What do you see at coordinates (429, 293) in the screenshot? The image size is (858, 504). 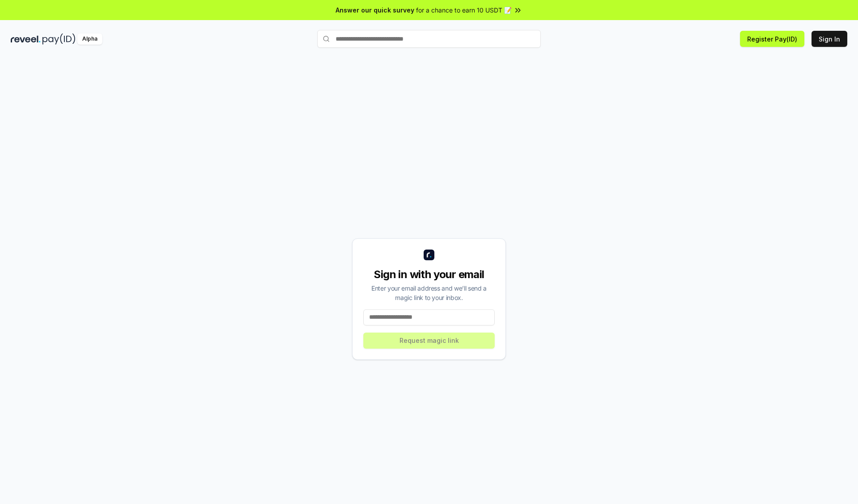 I see `div: Enter your email address and we’ll send a magic link to your inbox.` at bounding box center [429, 293].